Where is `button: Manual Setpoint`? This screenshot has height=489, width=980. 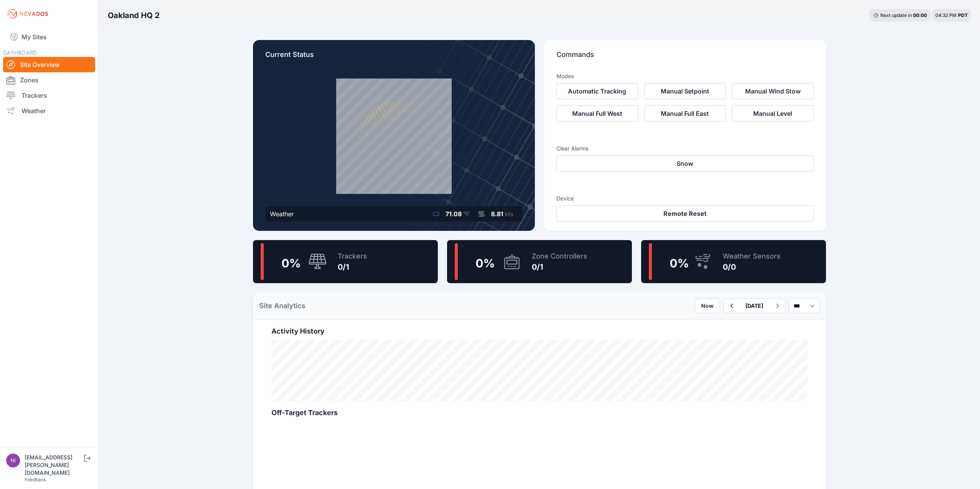
button: Manual Setpoint is located at coordinates (685, 91).